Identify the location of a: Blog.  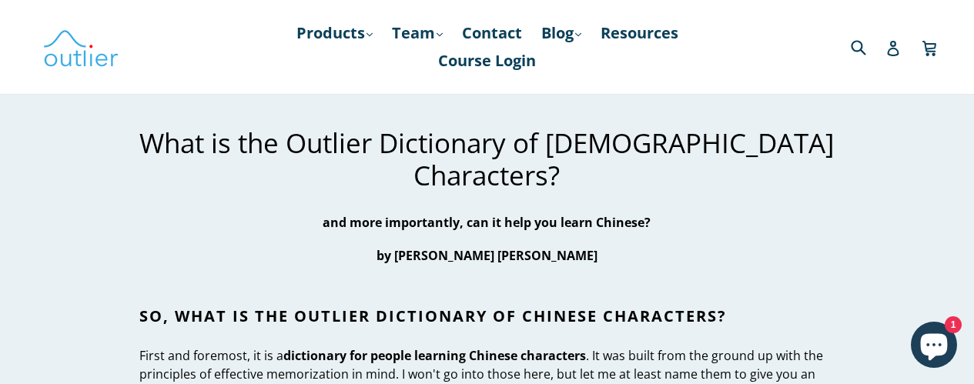
(562, 33).